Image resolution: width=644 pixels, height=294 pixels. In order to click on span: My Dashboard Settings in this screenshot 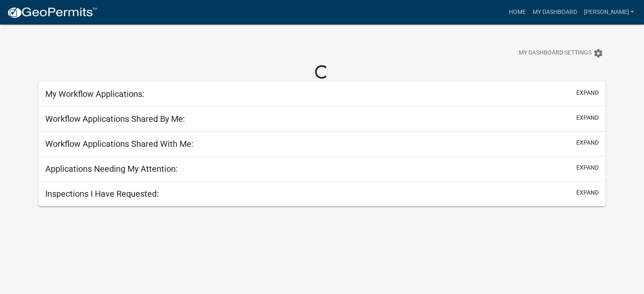, I will do `click(555, 53)`.